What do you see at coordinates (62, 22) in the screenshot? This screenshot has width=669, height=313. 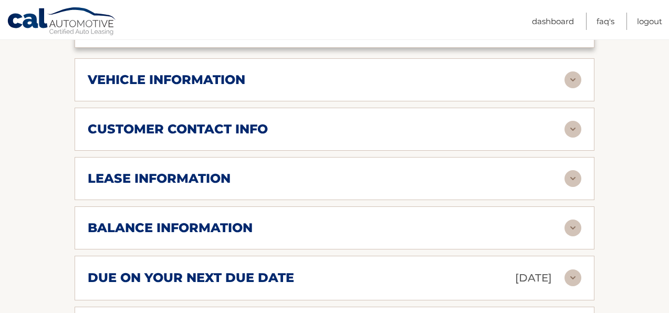 I see `a: Cal Automotive` at bounding box center [62, 22].